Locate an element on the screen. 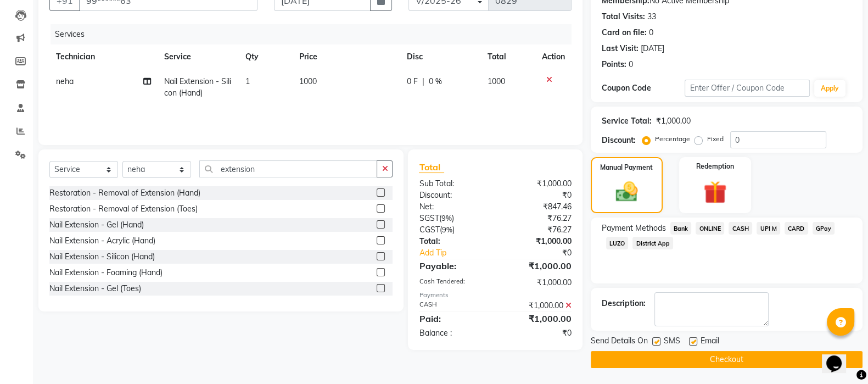 This screenshot has height=384, width=868. div: Restoration - Removal of Extension (Hand) is located at coordinates (124, 193).